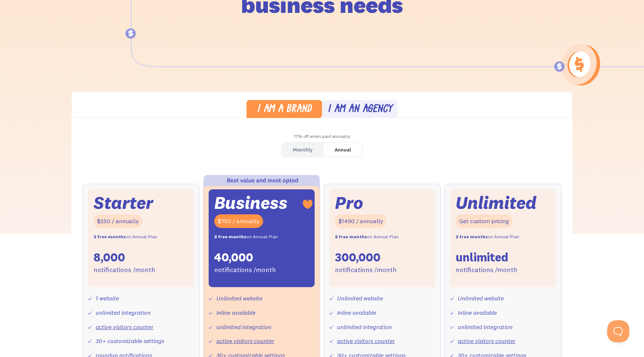 The image size is (644, 357). Describe the element at coordinates (130, 341) in the screenshot. I see `div: 30+ customizable settings` at that location.